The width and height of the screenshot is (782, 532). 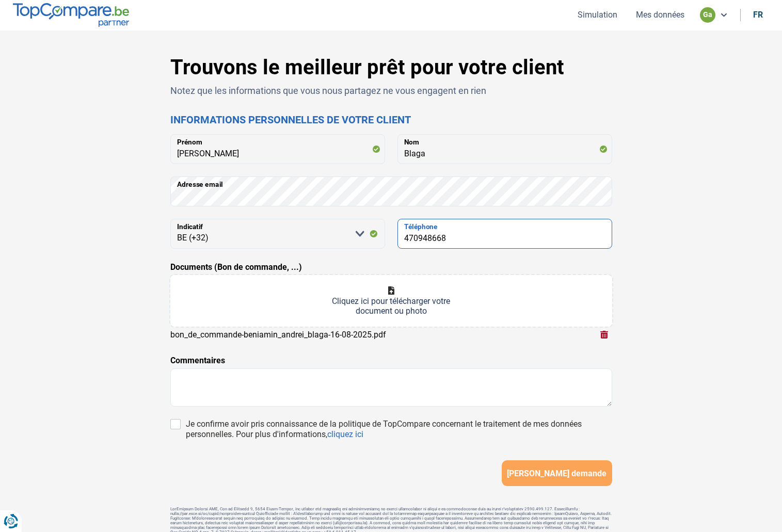 What do you see at coordinates (236, 267) in the screenshot?
I see `label: Documents (Bon de commande, ...)` at bounding box center [236, 267].